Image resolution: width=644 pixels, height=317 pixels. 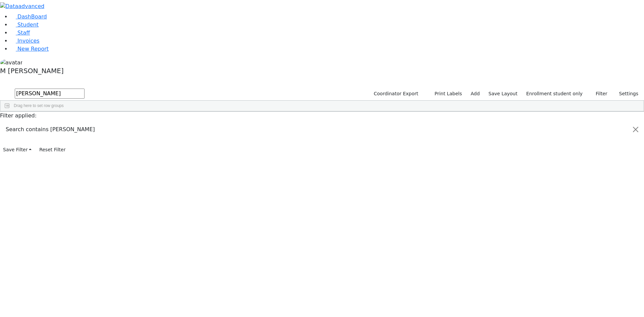 I want to click on button: Coordinator Export, so click(x=395, y=94).